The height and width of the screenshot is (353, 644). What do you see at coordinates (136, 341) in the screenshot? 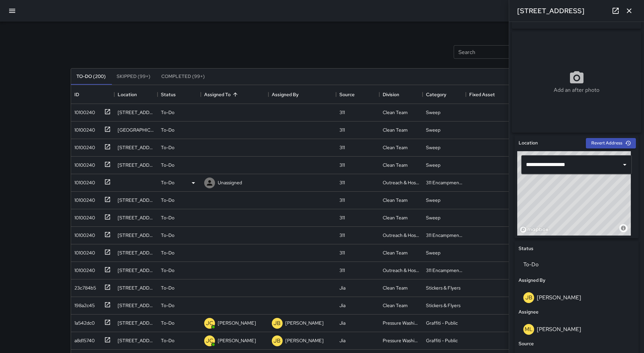
I see `div: 106 6th Street` at bounding box center [136, 341].